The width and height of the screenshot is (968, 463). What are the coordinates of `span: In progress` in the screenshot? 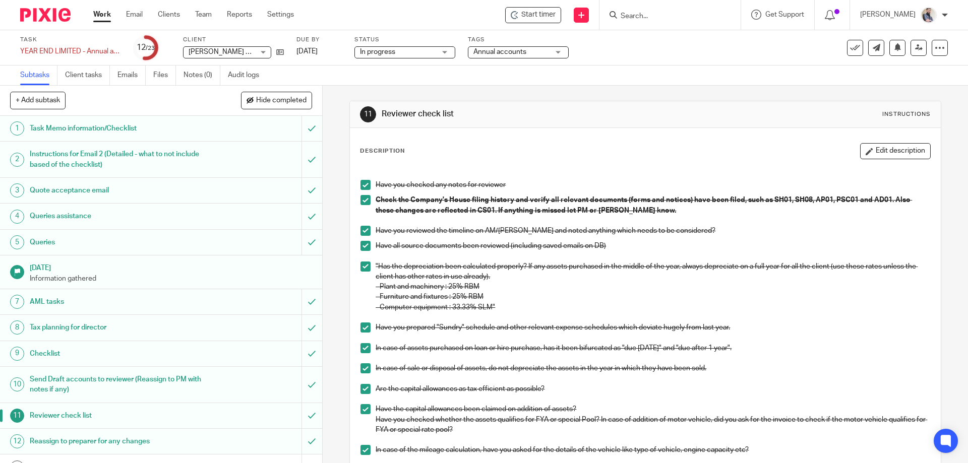 It's located at (378, 52).